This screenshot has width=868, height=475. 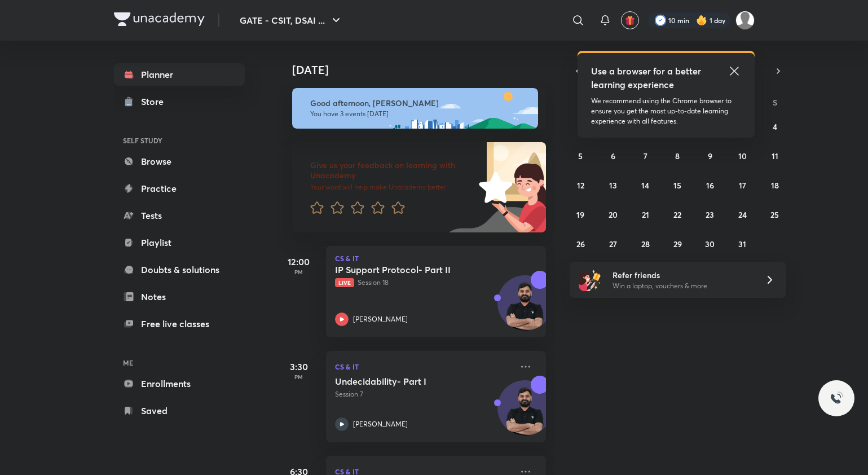 I want to click on img: referral, so click(x=590, y=280).